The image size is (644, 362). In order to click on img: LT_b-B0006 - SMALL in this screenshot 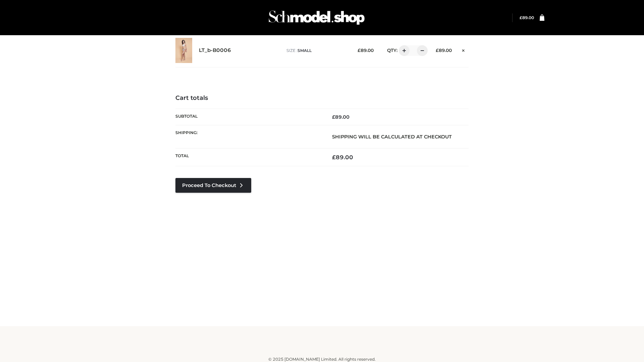, I will do `click(184, 50)`.